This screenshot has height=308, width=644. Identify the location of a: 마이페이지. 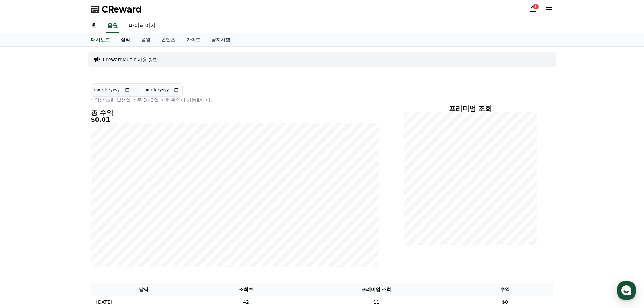
(142, 26).